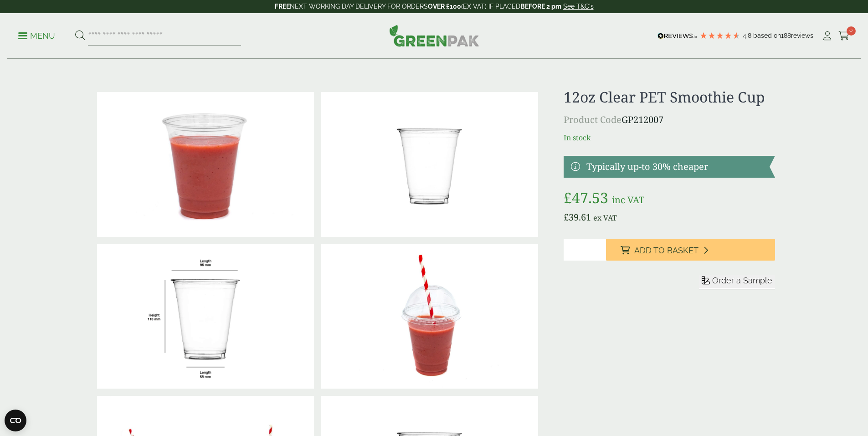  What do you see at coordinates (786, 35) in the screenshot?
I see `span: 188` at bounding box center [786, 35].